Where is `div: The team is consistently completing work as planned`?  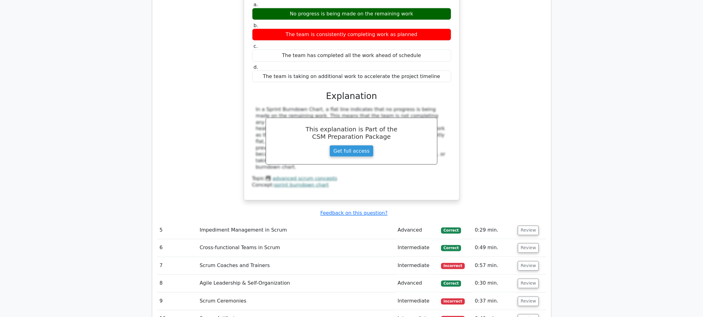
div: The team is consistently completing work as planned is located at coordinates (352, 35).